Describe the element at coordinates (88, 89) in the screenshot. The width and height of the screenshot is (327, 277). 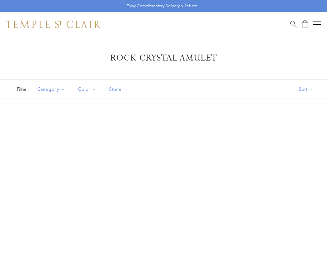
I see `span: Color` at that location.